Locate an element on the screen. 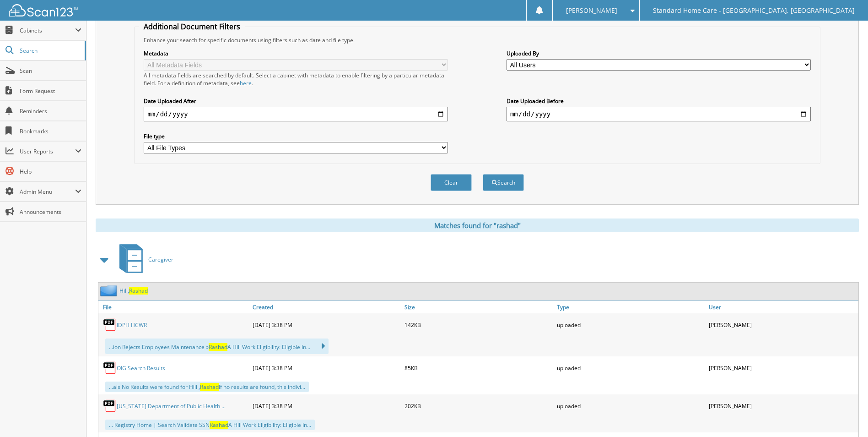 The width and height of the screenshot is (868, 437). div: ...als No Results were found for Hill , If no results are found, this indivi... is located at coordinates (207, 386).